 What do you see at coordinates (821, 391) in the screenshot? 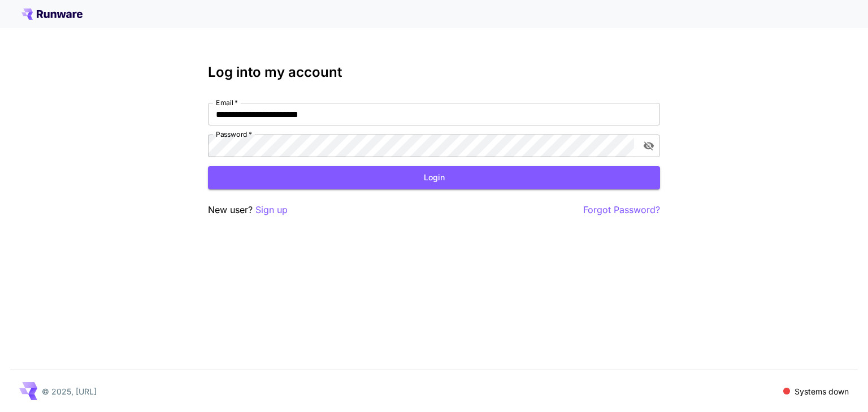
I see `p: Systems down` at bounding box center [821, 391].